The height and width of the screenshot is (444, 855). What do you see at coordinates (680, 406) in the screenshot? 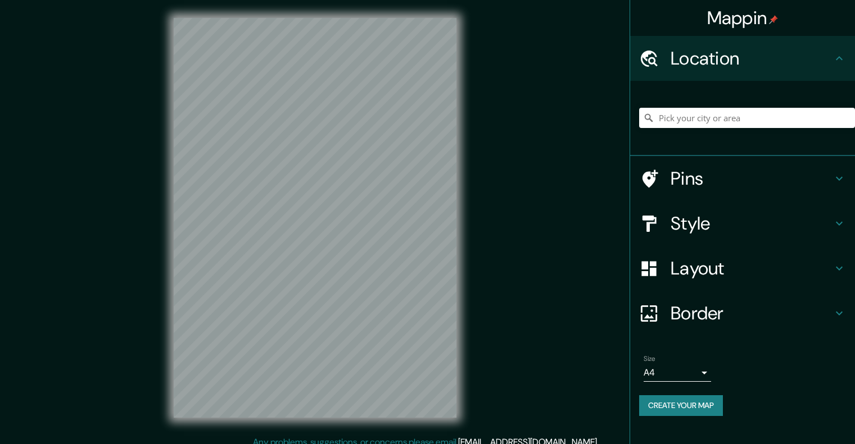
I see `button: Create your map` at bounding box center [680, 406].